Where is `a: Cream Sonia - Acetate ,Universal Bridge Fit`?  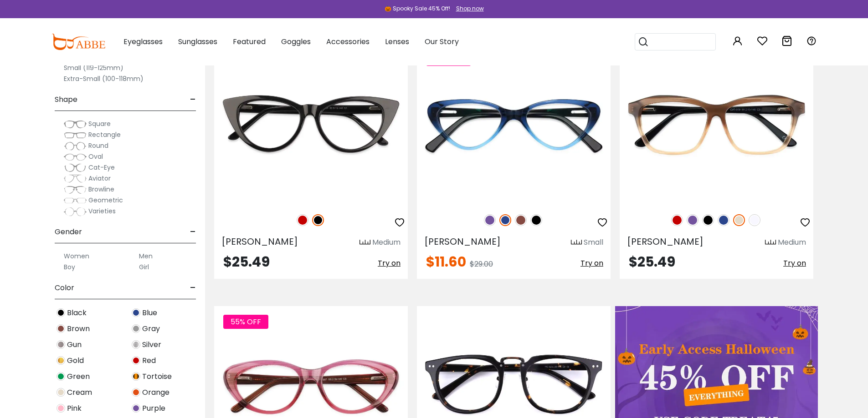 a: Cream Sonia - Acetate ,Universal Bridge Fit is located at coordinates (716, 124).